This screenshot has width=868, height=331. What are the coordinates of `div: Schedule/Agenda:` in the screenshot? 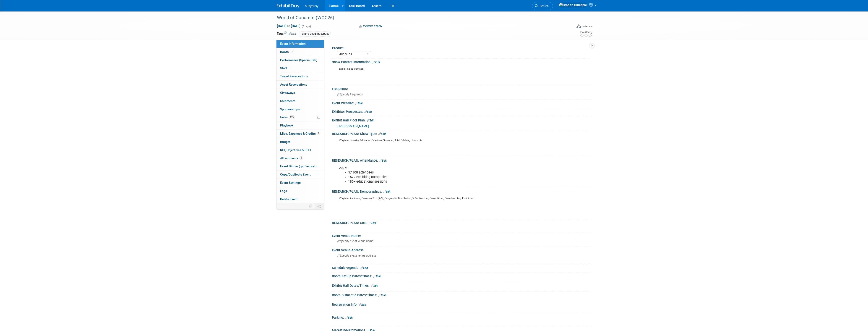 It's located at (462, 267).